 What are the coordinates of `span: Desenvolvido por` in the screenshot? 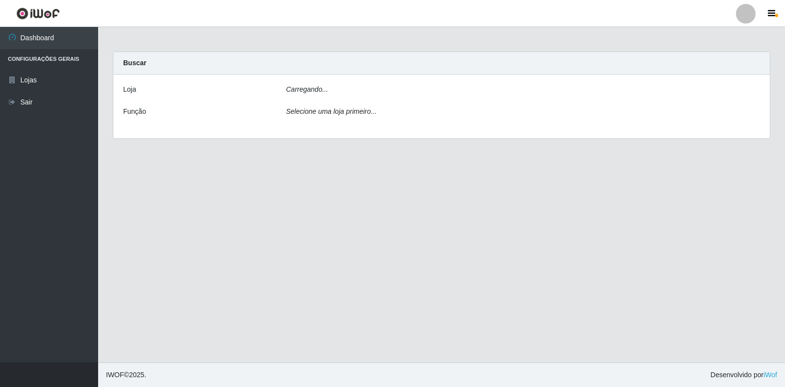 It's located at (743, 375).